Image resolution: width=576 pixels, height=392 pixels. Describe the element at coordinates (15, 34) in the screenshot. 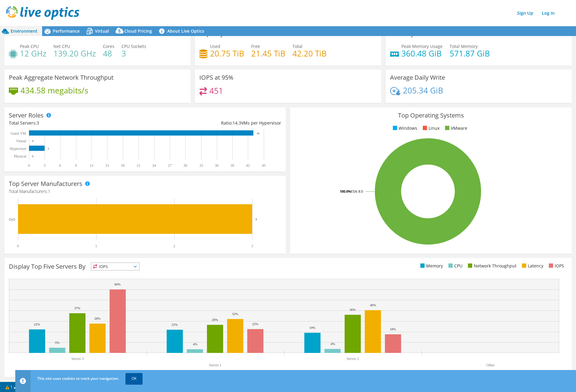

I see `h3: CPU` at that location.